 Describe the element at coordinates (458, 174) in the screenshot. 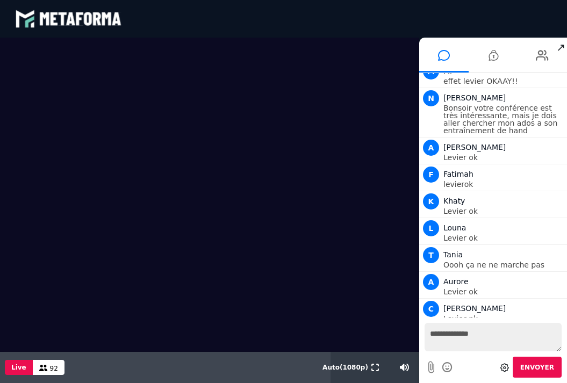

I see `span: Fatimah` at that location.